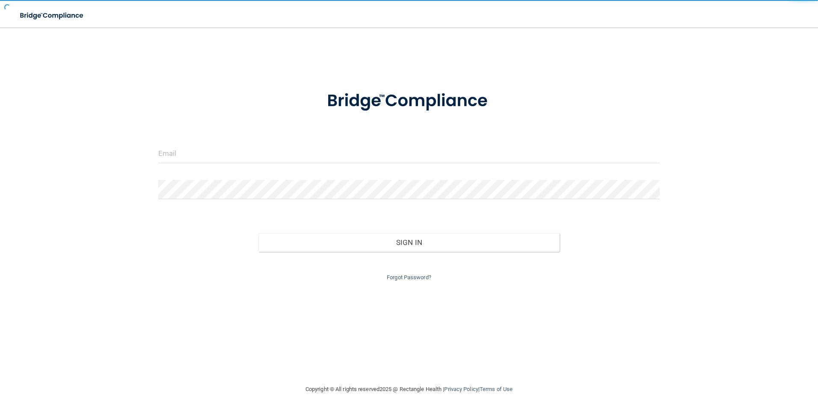 The height and width of the screenshot is (412, 818). Describe the element at coordinates (409, 242) in the screenshot. I see `button: Sign In` at that location.